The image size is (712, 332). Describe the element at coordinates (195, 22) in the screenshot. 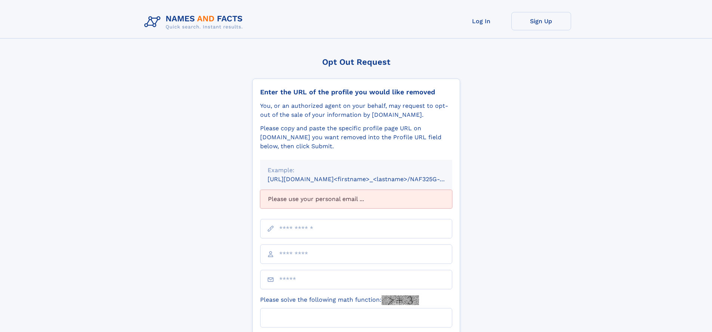

I see `img: Logo Names and Facts` at that location.